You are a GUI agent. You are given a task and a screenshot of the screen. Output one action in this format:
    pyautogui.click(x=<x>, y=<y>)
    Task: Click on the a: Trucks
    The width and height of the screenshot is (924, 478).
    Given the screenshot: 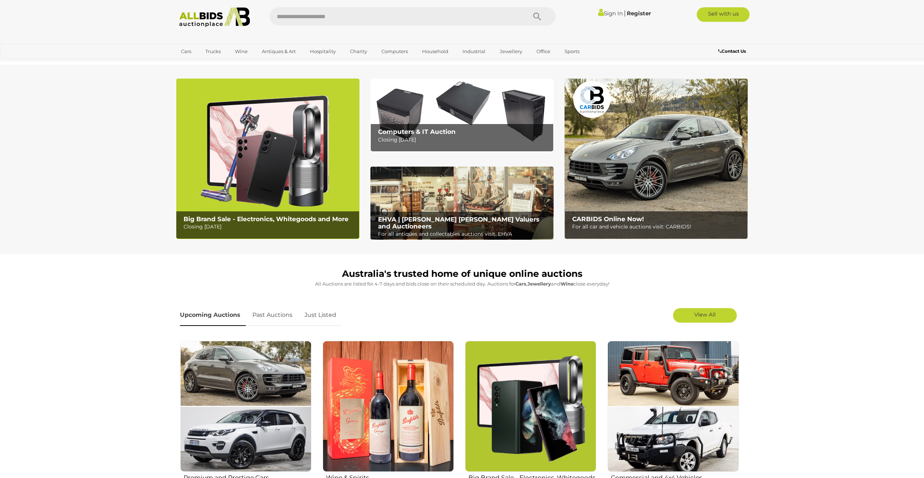 What is the action you would take?
    pyautogui.click(x=213, y=51)
    